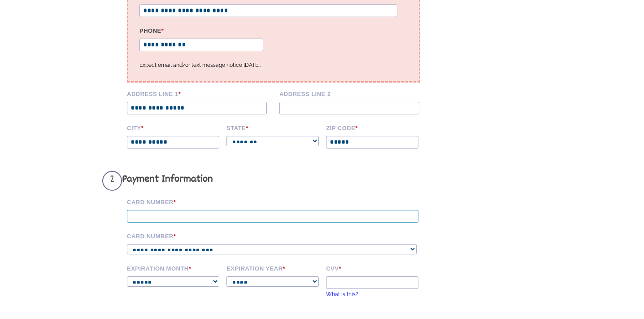  I want to click on span: 2, so click(112, 181).